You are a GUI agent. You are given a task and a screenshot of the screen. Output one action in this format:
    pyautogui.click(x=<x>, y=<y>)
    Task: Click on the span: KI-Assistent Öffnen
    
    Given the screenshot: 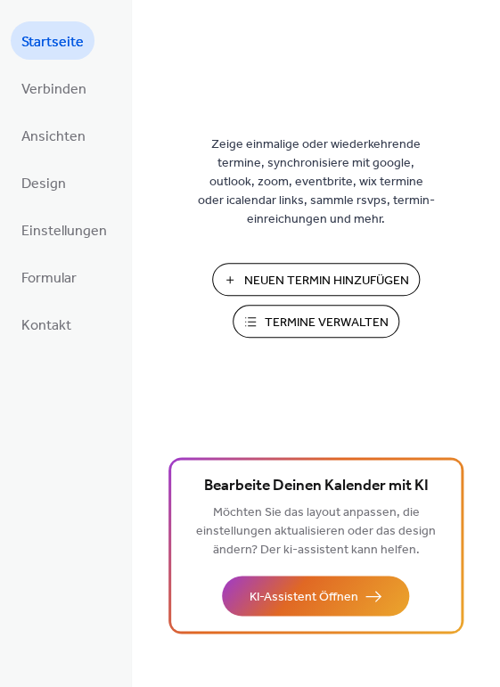 What is the action you would take?
    pyautogui.click(x=303, y=597)
    